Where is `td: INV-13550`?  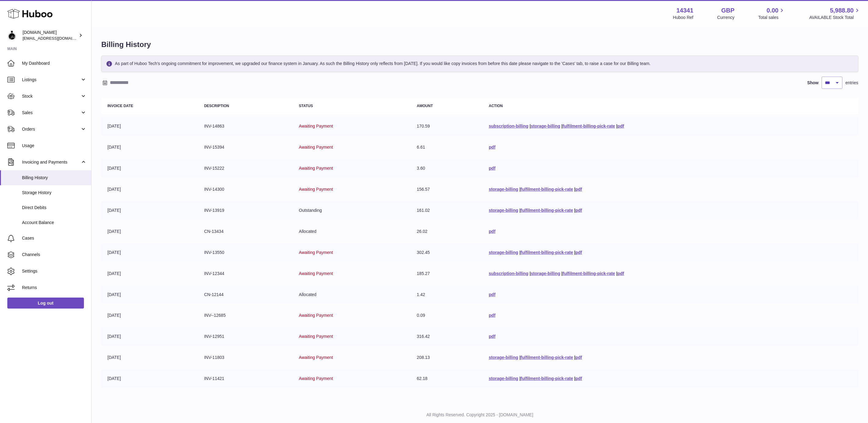
td: INV-13550 is located at coordinates (246, 252).